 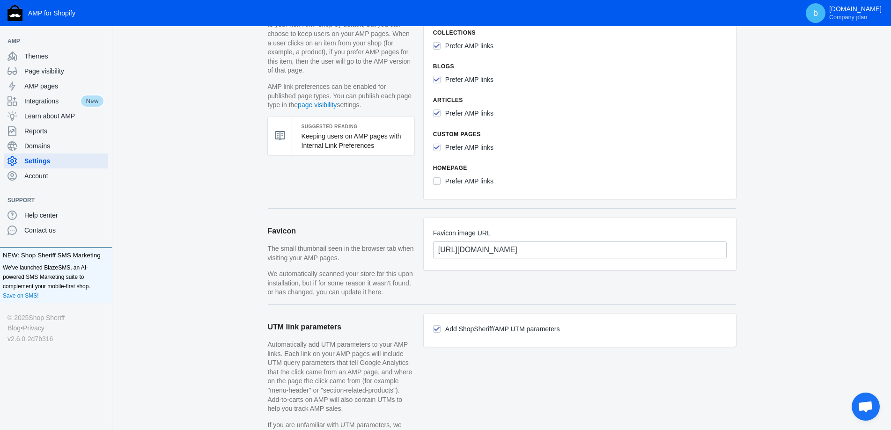 What do you see at coordinates (579, 168) in the screenshot?
I see `h6: Homepage` at bounding box center [579, 168].